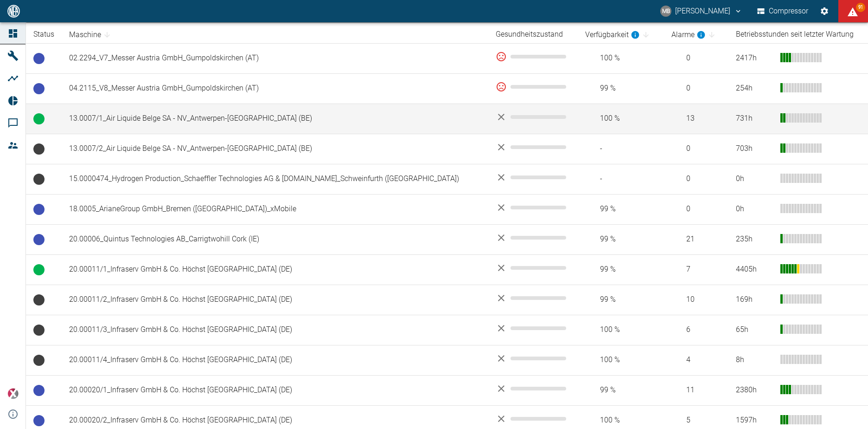  I want to click on div: 731 h, so click(754, 118).